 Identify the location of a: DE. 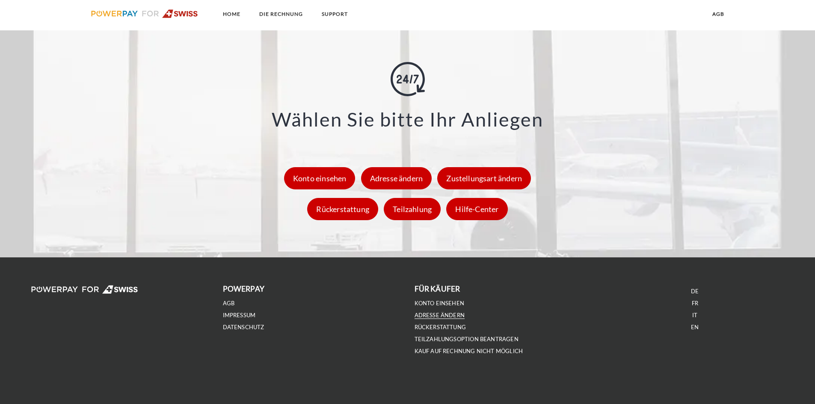
(695, 291).